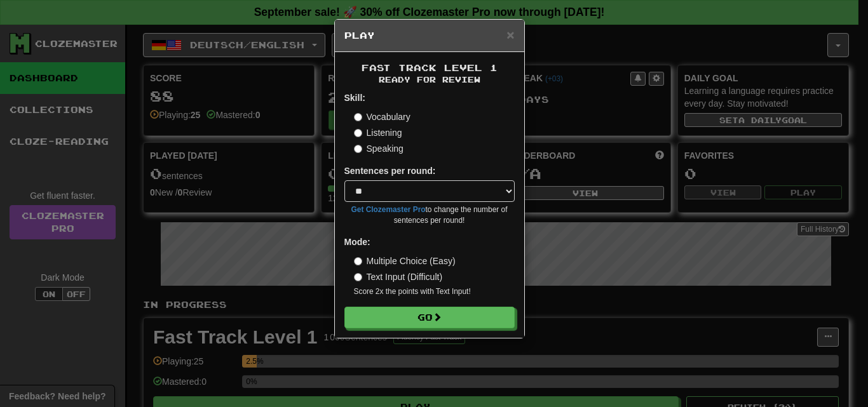 The width and height of the screenshot is (868, 407). Describe the element at coordinates (430, 215) in the screenshot. I see `small: to change the number of sentences per round!` at that location.